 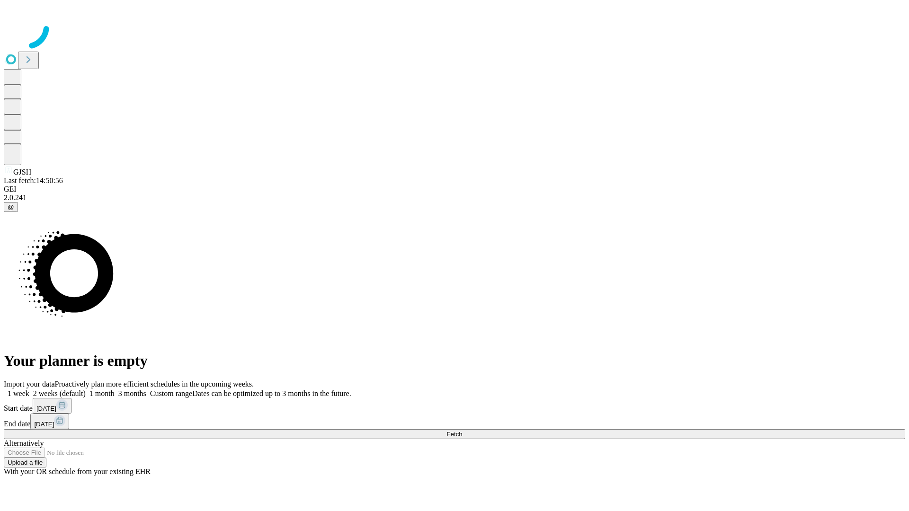 What do you see at coordinates (271, 393) in the screenshot?
I see `span: Dates can be optimized up to 3 months in the future.` at bounding box center [271, 393].